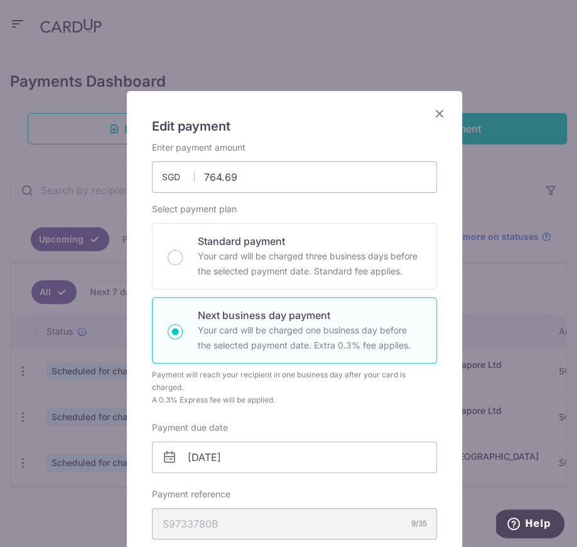  I want to click on p: Standard payment, so click(310, 241).